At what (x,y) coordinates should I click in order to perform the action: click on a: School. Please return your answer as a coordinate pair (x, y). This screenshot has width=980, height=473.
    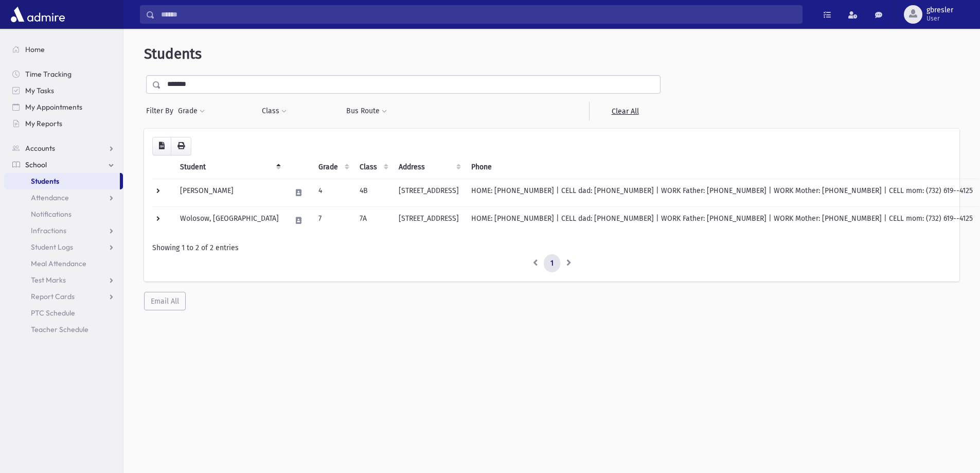
    Looking at the image, I should click on (64, 164).